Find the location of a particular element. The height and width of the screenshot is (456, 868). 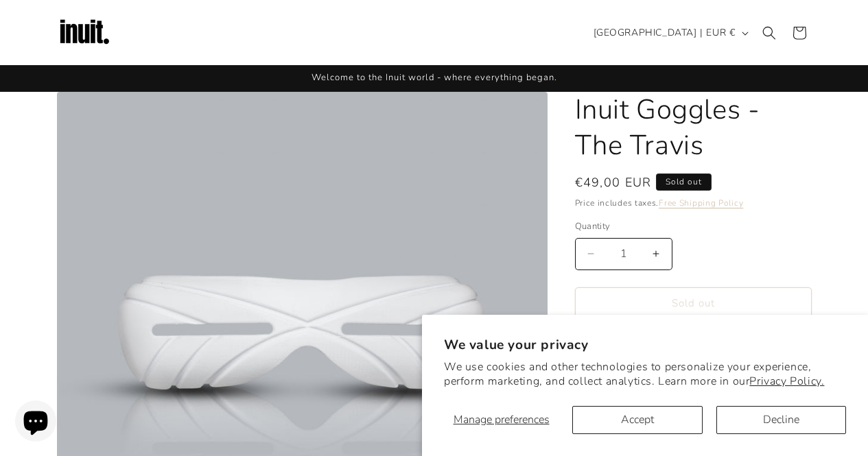

button: Decline is located at coordinates (780, 420).